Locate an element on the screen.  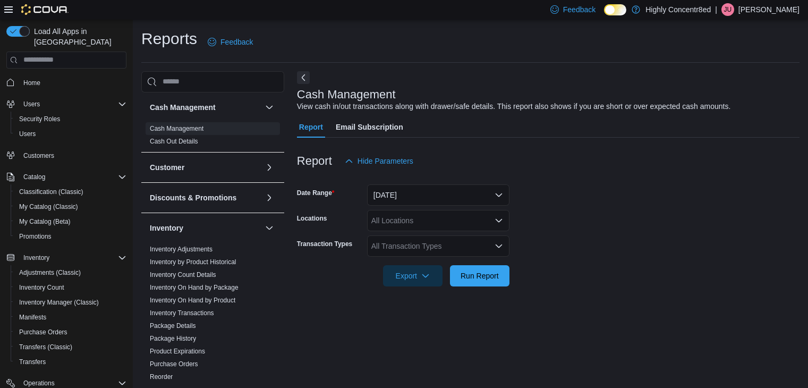
a: Product Expirations is located at coordinates (177, 351).